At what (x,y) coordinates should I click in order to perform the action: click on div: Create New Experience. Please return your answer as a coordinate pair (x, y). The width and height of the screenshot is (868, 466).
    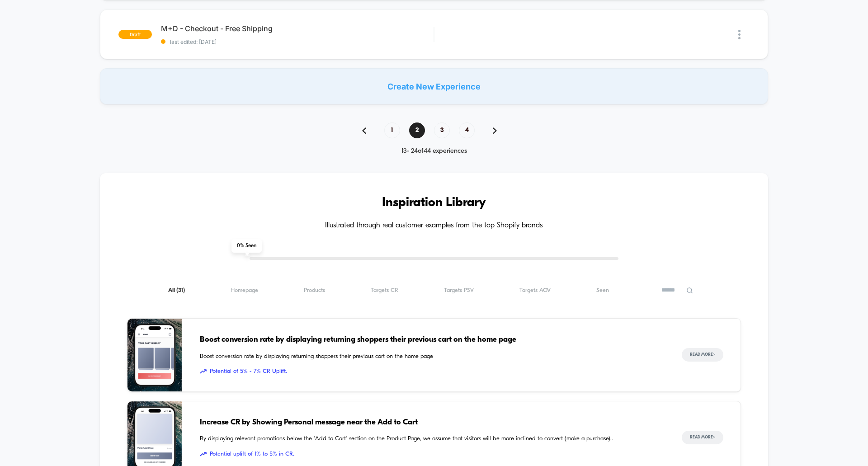
    Looking at the image, I should click on (434, 86).